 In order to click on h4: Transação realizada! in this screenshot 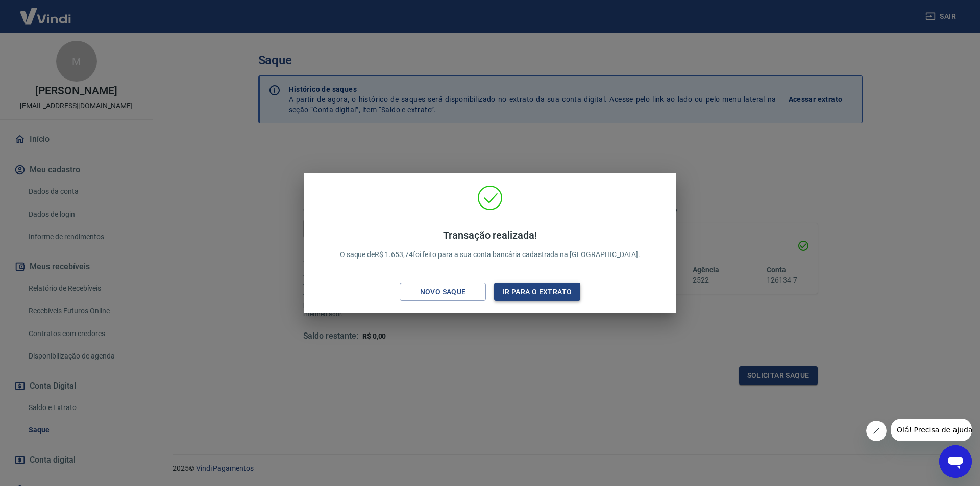, I will do `click(490, 235)`.